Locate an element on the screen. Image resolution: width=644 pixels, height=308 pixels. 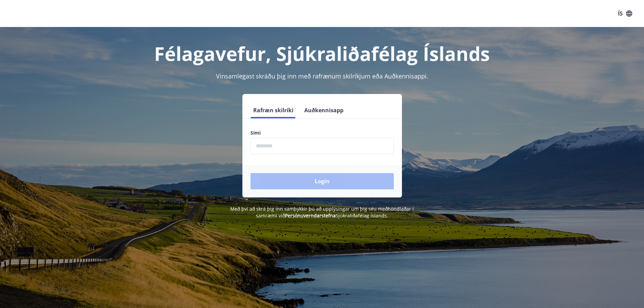
span: Vinsamlegast skráðu þig inn með rafrænum skilríkjum eða Auðkennisappi. is located at coordinates (322, 76).